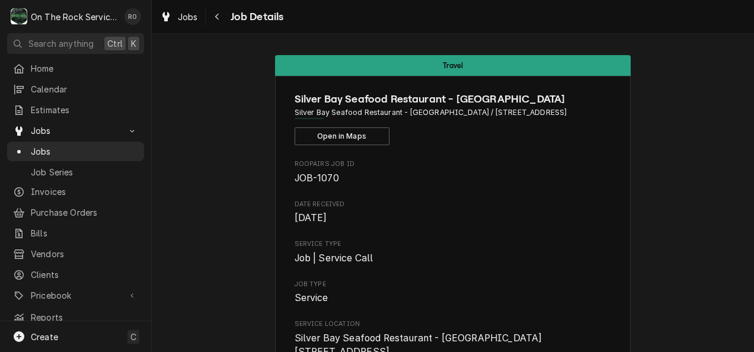  Describe the element at coordinates (75, 68) in the screenshot. I see `a: Home` at that location.